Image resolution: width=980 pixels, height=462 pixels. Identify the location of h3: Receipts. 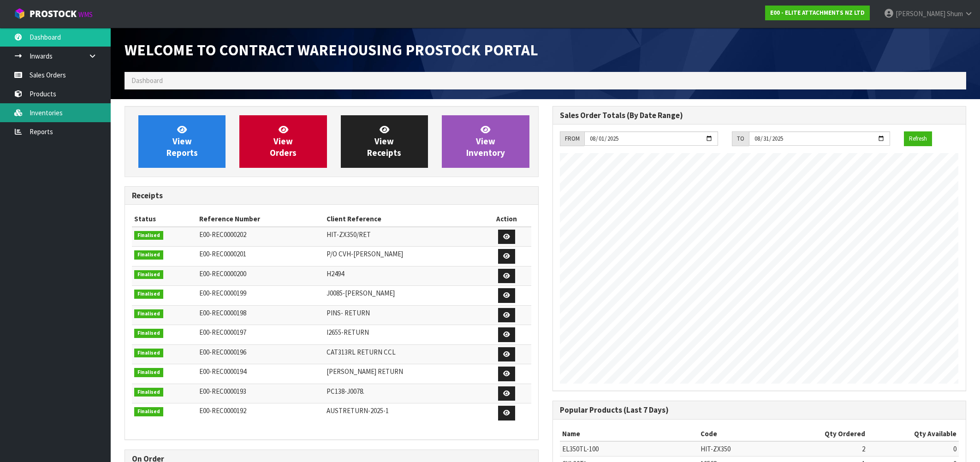
(331, 195).